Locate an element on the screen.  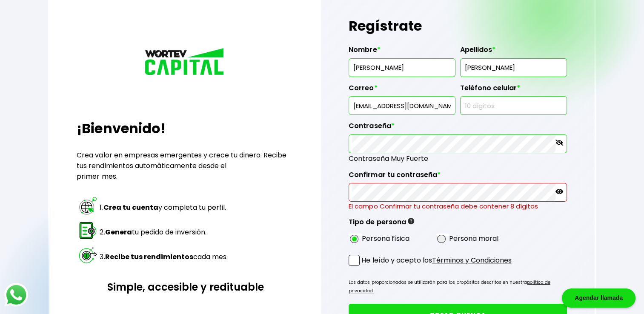
p: He leído y acepto los is located at coordinates (436, 260).